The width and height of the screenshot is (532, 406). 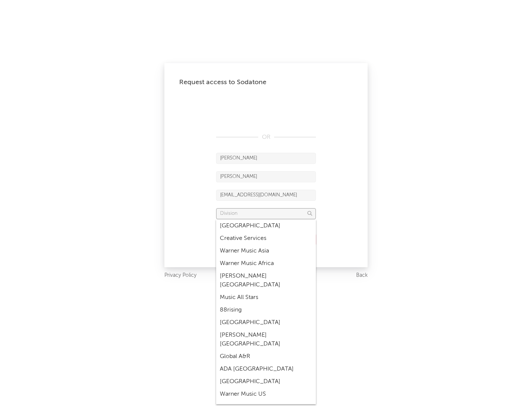 What do you see at coordinates (266, 357) in the screenshot?
I see `div: Global A&R` at bounding box center [266, 357].